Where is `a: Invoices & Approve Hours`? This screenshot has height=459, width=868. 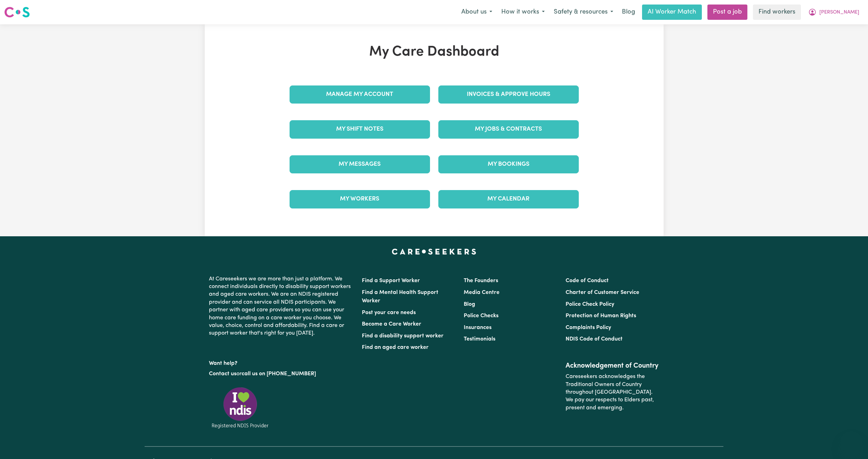 a: Invoices & Approve Hours is located at coordinates (508, 94).